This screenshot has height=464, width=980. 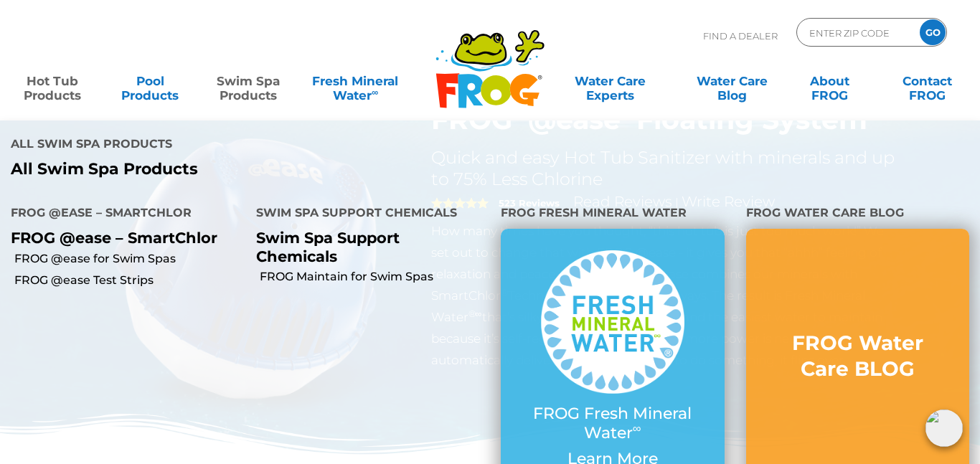 I want to click on a: Hot TubProducts, so click(x=53, y=81).